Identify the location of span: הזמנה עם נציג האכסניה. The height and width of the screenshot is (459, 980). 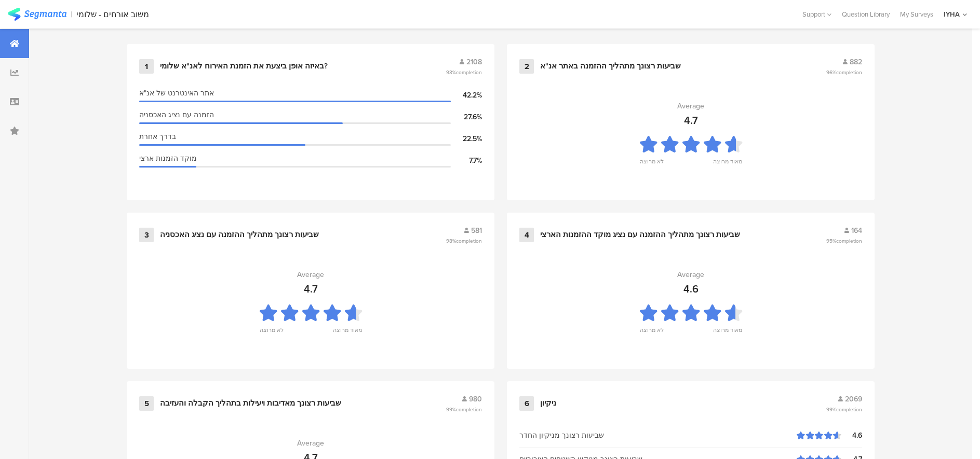
(176, 114).